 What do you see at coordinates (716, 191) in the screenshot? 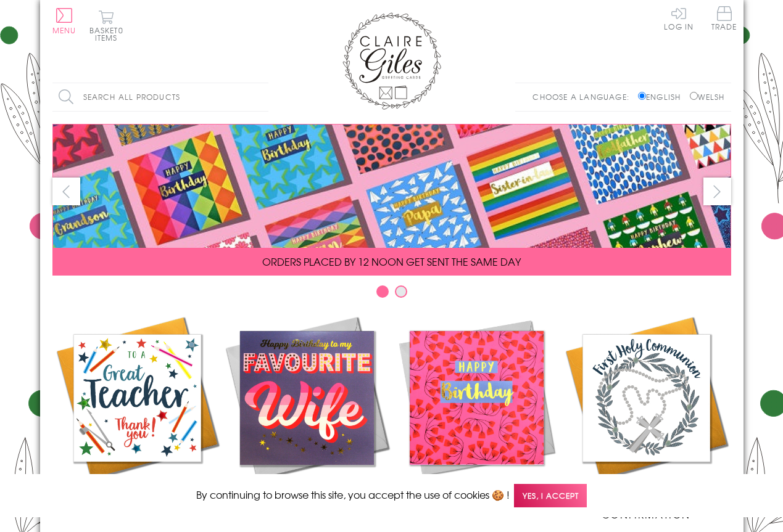
I see `button: next` at bounding box center [716, 191].